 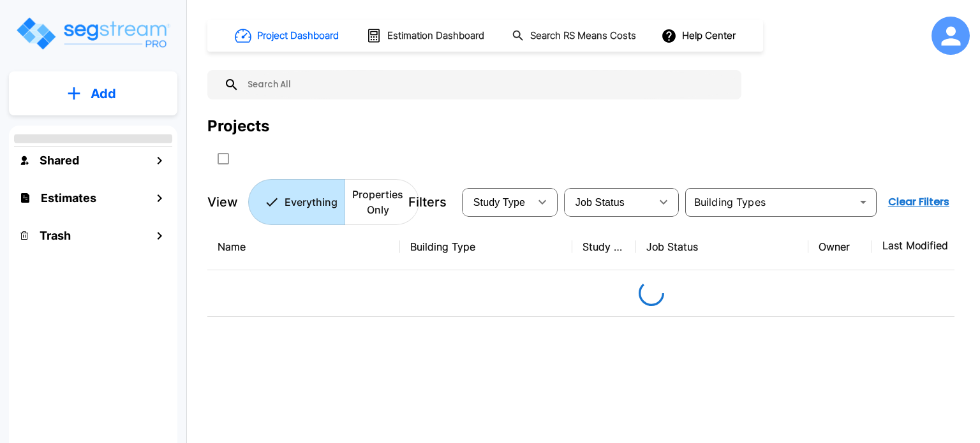 What do you see at coordinates (238, 126) in the screenshot?
I see `div: Projects` at bounding box center [238, 126].